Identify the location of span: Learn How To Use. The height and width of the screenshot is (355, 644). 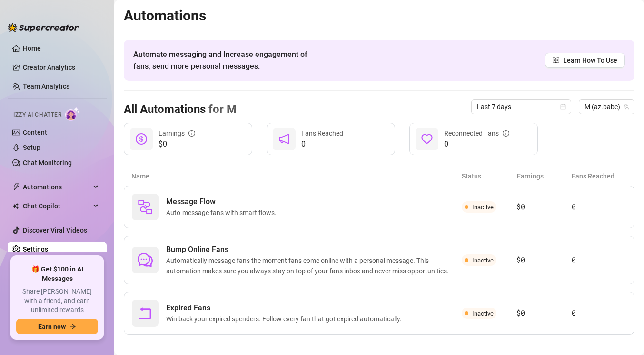
(590, 61).